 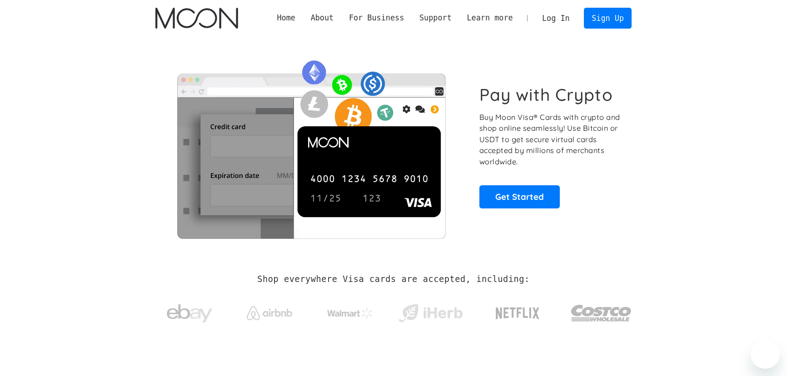 I want to click on div: For Business, so click(x=376, y=18).